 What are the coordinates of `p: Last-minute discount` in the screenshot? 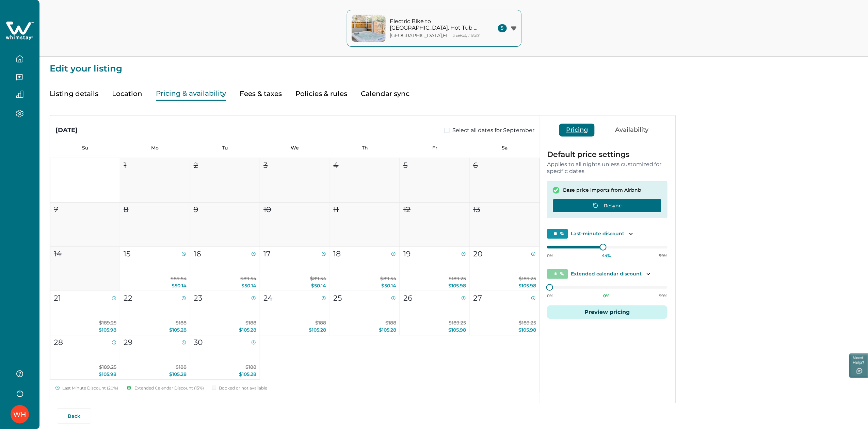 It's located at (597, 234).